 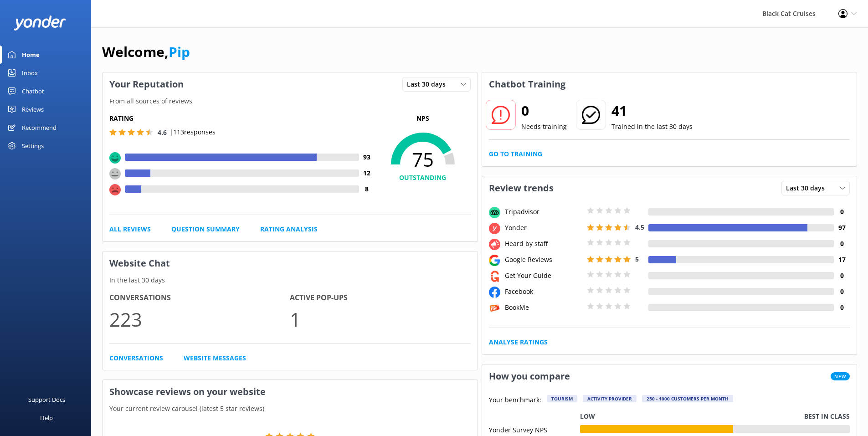 What do you see at coordinates (530, 376) in the screenshot?
I see `h3: How you compare` at bounding box center [530, 376].